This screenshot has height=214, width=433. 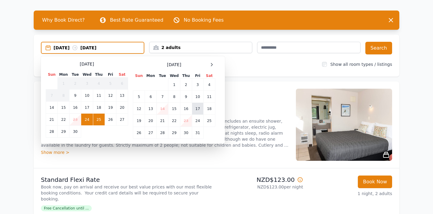 I want to click on p: Best Rate Guaranteed, so click(x=137, y=20).